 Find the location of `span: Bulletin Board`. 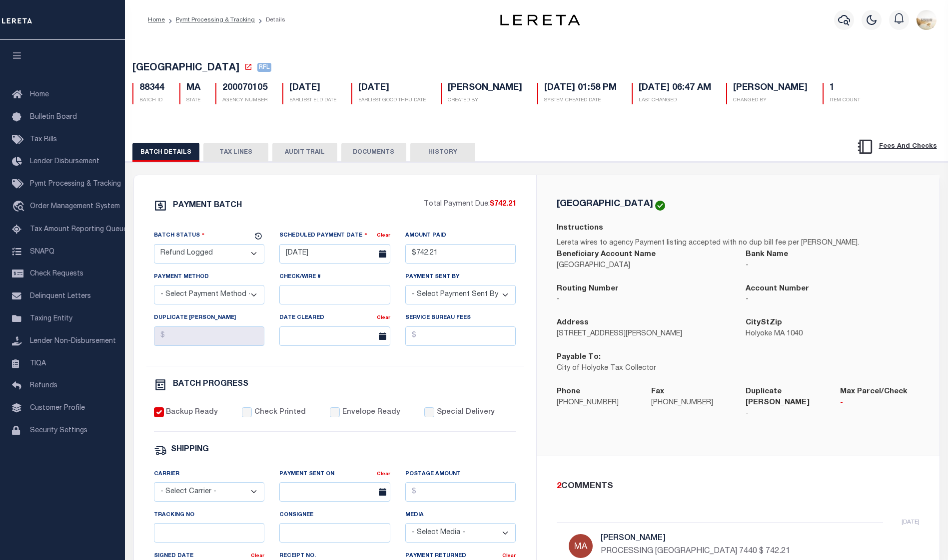

span: Bulletin Board is located at coordinates (53, 117).